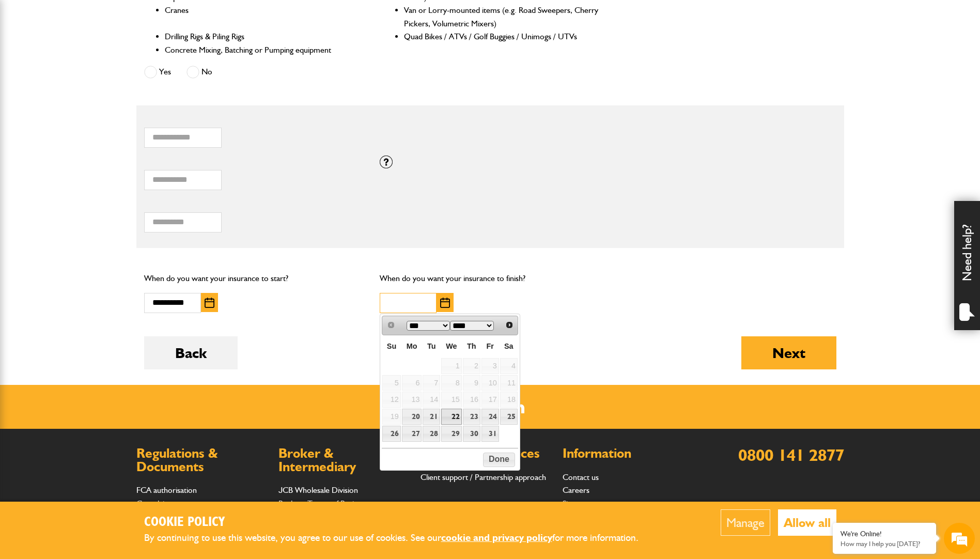 The width and height of the screenshot is (980, 559). What do you see at coordinates (155, 504) in the screenshot?
I see `a: Complaints` at bounding box center [155, 504].